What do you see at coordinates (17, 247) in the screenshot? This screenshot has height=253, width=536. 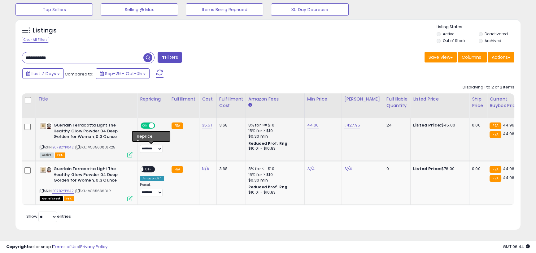 I see `strong: Copyright` at bounding box center [17, 247].